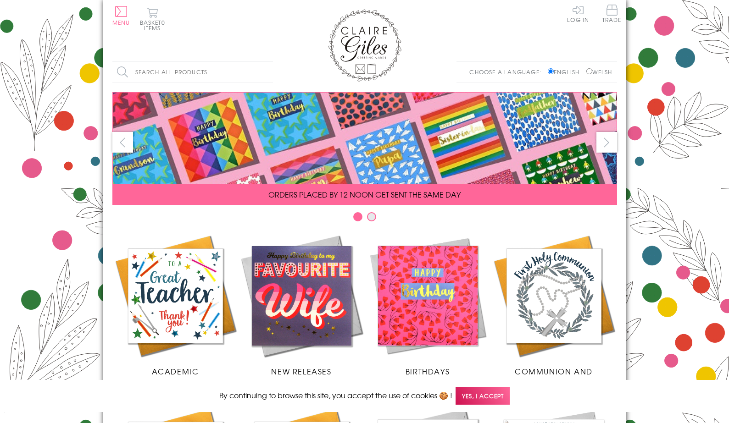 This screenshot has width=729, height=423. Describe the element at coordinates (428, 372) in the screenshot. I see `span: Birthdays` at that location.